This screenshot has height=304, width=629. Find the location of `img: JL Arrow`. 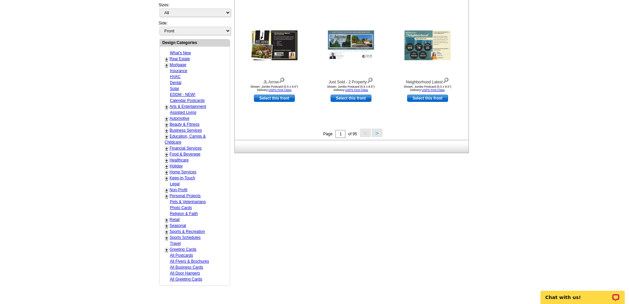

img: JL Arrow is located at coordinates (274, 45).